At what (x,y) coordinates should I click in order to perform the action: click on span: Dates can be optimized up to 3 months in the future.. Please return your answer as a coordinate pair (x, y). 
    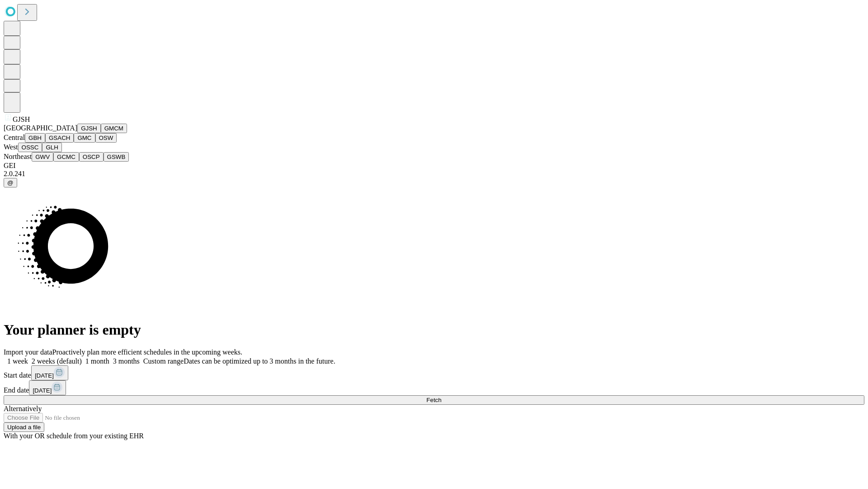
    Looking at the image, I should click on (259, 361).